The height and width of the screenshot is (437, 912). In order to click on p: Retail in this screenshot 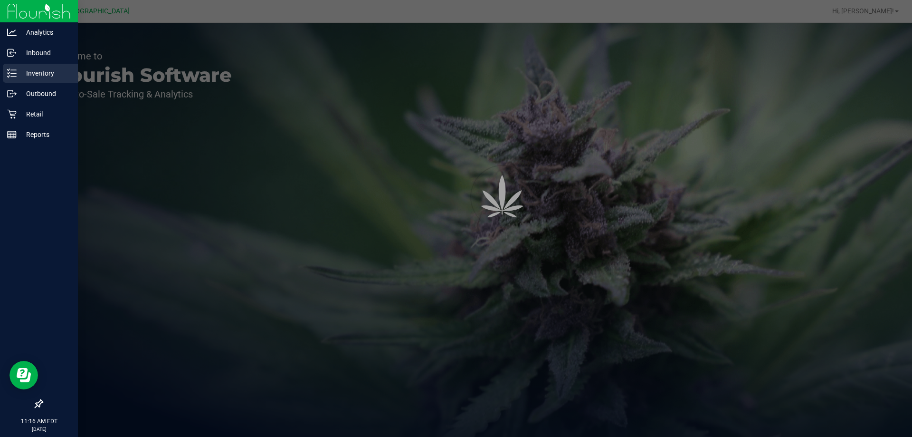, I will do `click(45, 114)`.